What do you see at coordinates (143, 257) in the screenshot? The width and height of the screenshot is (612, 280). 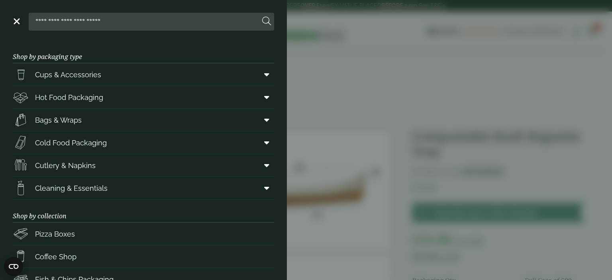 I see `a: Coffee Shop` at bounding box center [143, 257].